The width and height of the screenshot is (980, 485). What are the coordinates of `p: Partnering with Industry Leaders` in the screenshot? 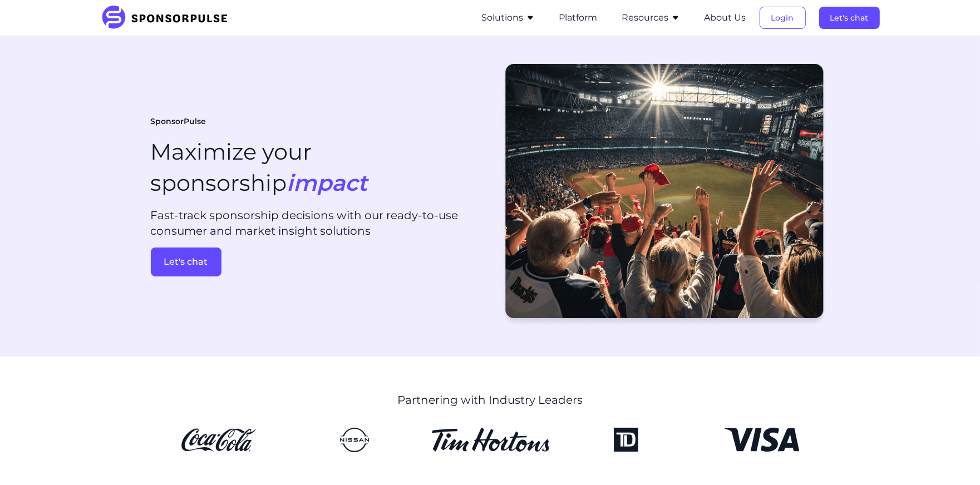 It's located at (490, 400).